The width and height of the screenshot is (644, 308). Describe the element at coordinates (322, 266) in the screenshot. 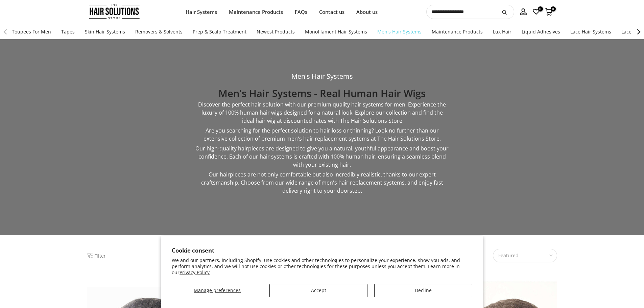

I see `p: We and our partners, including Shopify, use cookies and other technologies to personalize your ex...` at that location.